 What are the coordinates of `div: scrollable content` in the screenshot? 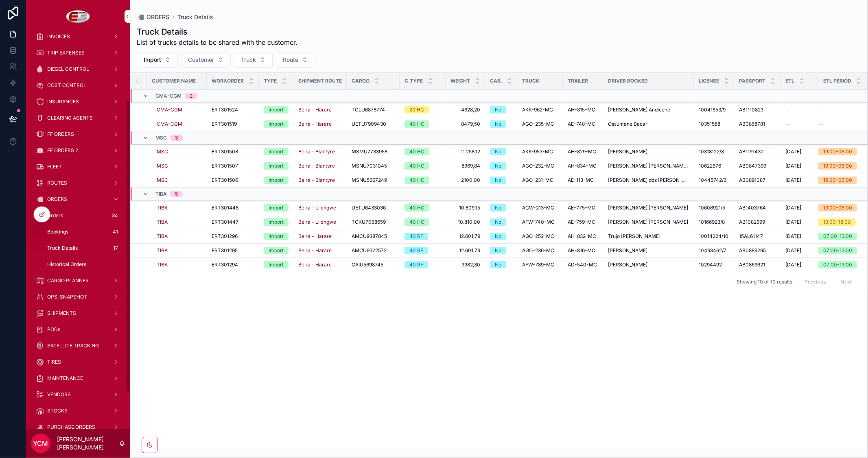 It's located at (78, 230).